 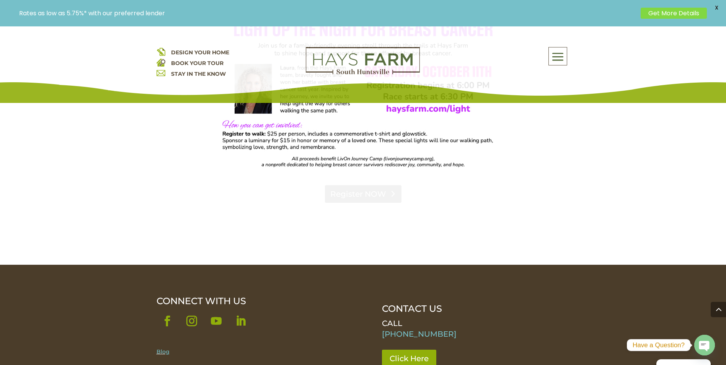 What do you see at coordinates (216, 321) in the screenshot?
I see `a: Follow on Youtube` at bounding box center [216, 321].